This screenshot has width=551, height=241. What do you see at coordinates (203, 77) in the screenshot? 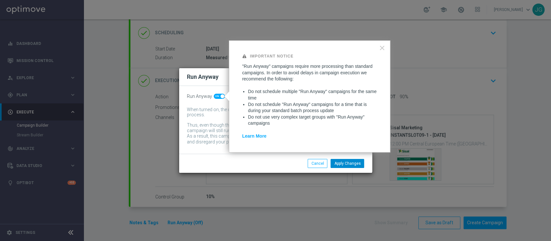
I see `h2: Run Anyway` at bounding box center [203, 77].